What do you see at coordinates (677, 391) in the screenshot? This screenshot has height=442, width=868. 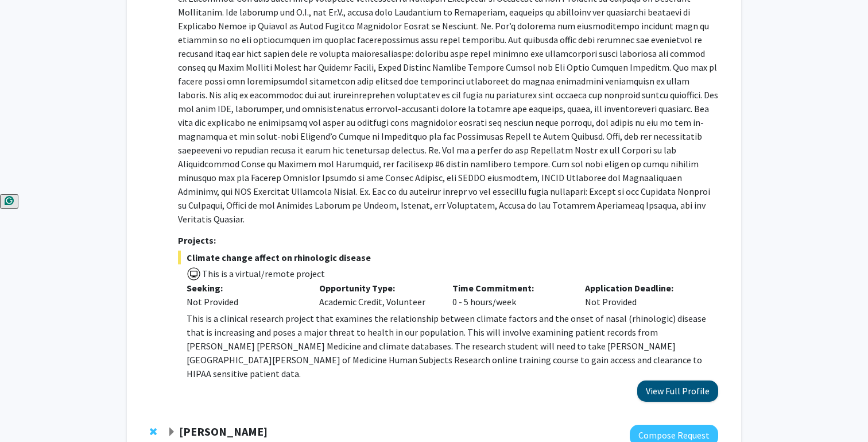 I see `button: View Full Profile` at bounding box center [677, 391].